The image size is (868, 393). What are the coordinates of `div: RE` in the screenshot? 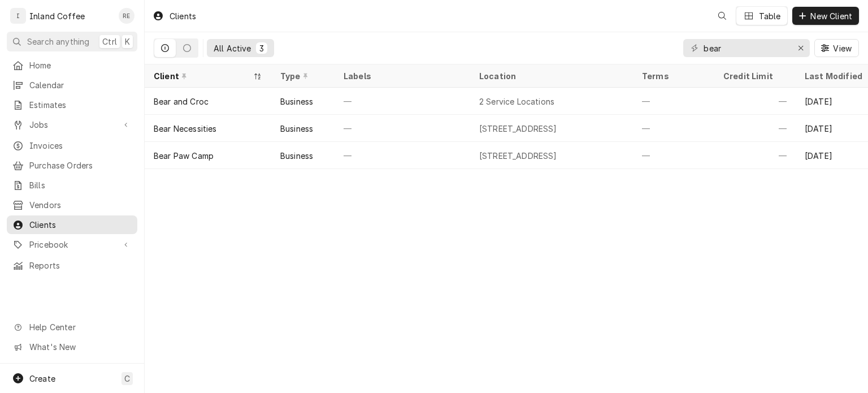 It's located at (127, 16).